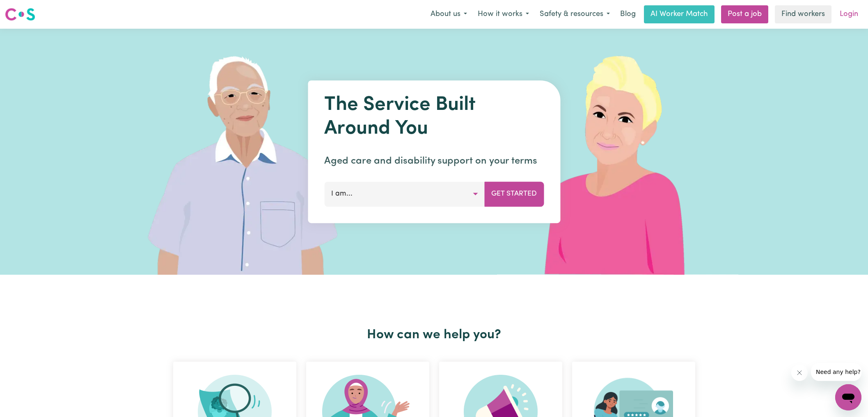 This screenshot has height=417, width=868. What do you see at coordinates (448, 14) in the screenshot?
I see `button: About us` at bounding box center [448, 14].